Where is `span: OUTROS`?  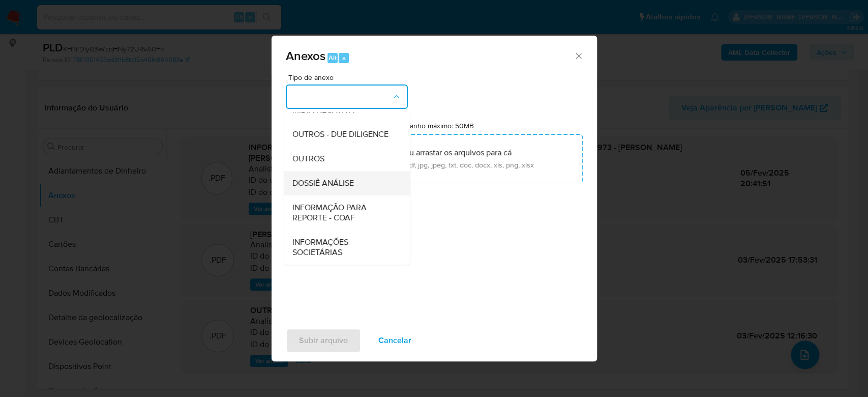
span: OUTROS is located at coordinates (307, 159).